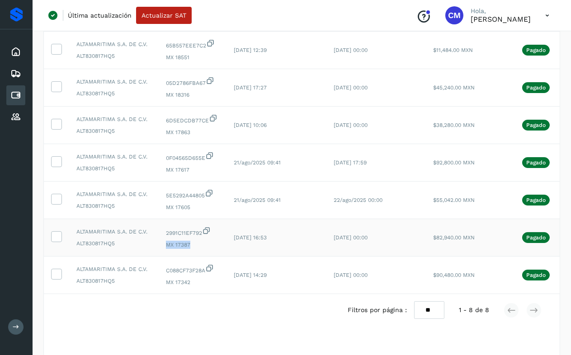  What do you see at coordinates (454, 88) in the screenshot?
I see `span: $45,240.00 MXN` at bounding box center [454, 88].